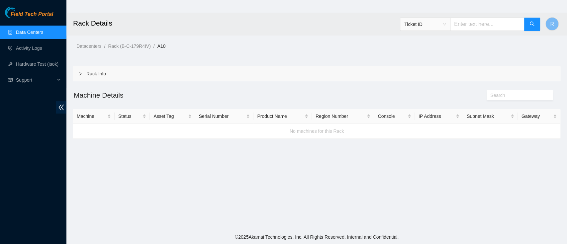  I want to click on span: read, so click(10, 80).